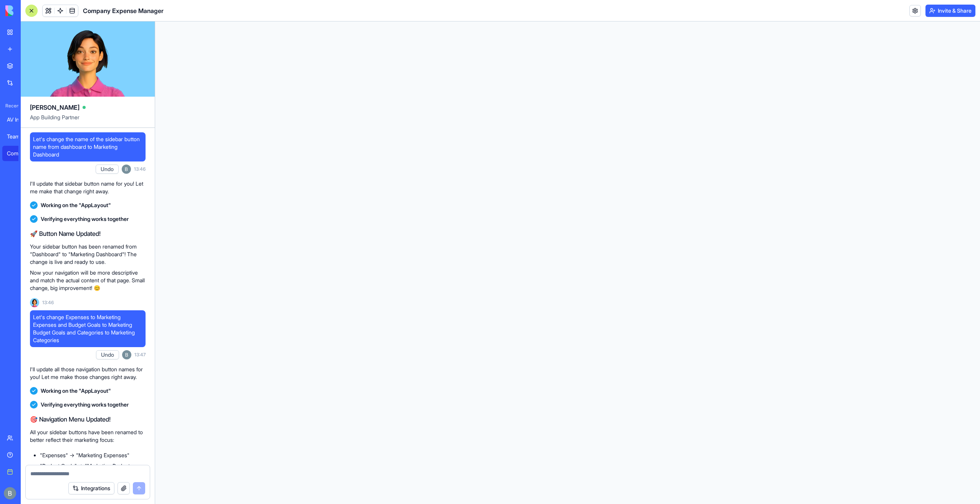 The image size is (980, 504). What do you see at coordinates (17, 154) in the screenshot?
I see `a: Company Expense Manager` at bounding box center [17, 154].